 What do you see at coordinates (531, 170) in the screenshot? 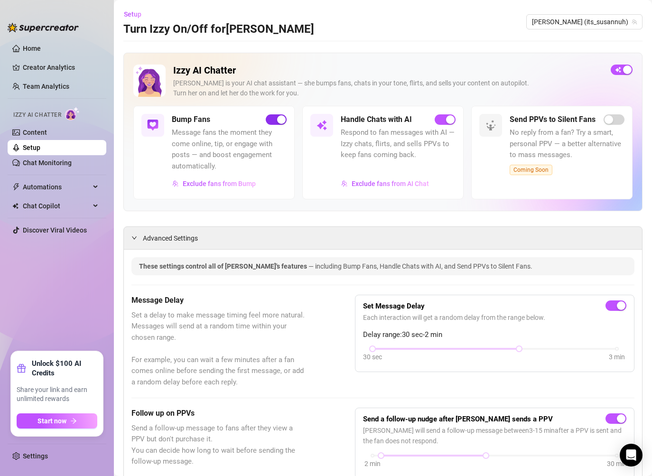
I see `span: Coming Soon` at bounding box center [531, 170].